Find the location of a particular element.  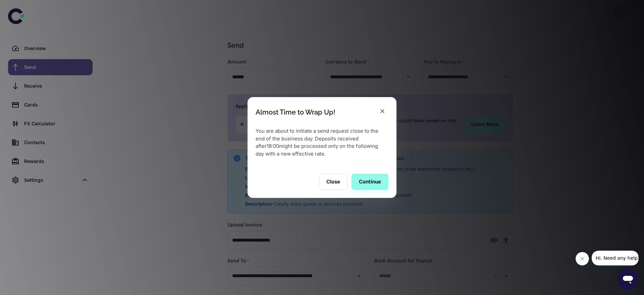

span: Hi. Need any help? is located at coordinates (26, 8).